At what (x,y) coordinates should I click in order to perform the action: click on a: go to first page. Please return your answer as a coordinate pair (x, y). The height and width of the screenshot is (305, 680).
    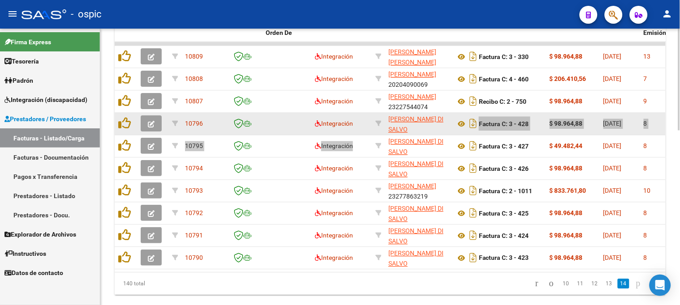
    Looking at the image, I should click on (536, 284).